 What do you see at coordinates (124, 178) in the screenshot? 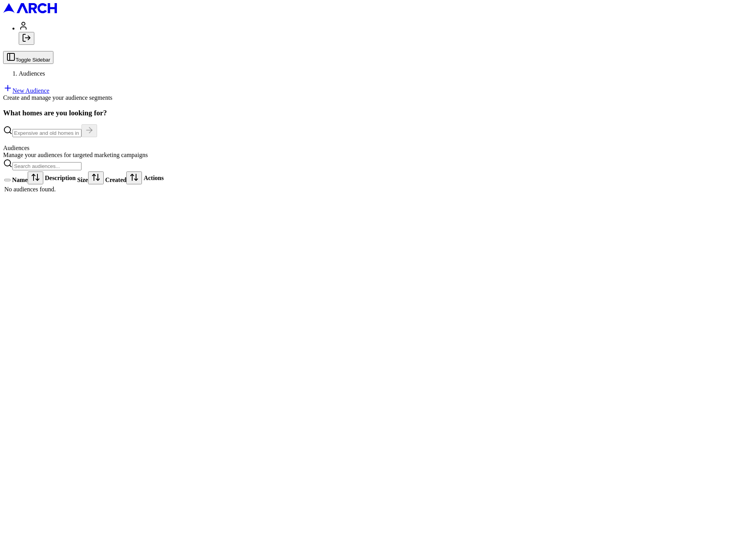
I see `div: Created` at bounding box center [124, 178].